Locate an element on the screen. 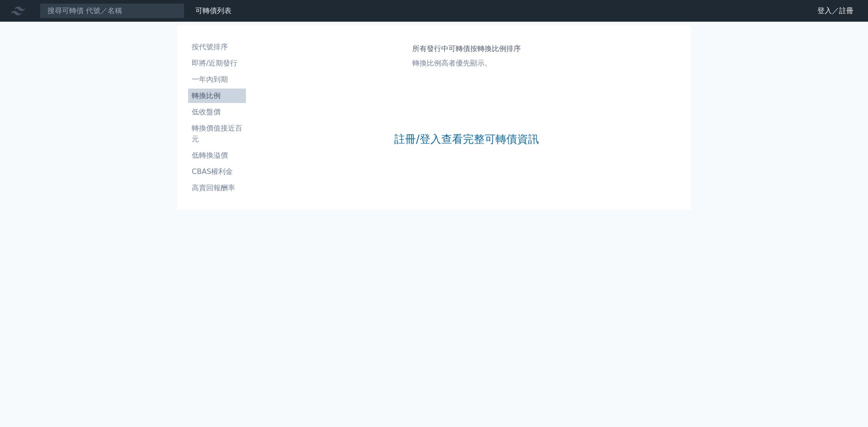  a: 註冊/登入查看完整可轉債資訊 is located at coordinates (467, 139).